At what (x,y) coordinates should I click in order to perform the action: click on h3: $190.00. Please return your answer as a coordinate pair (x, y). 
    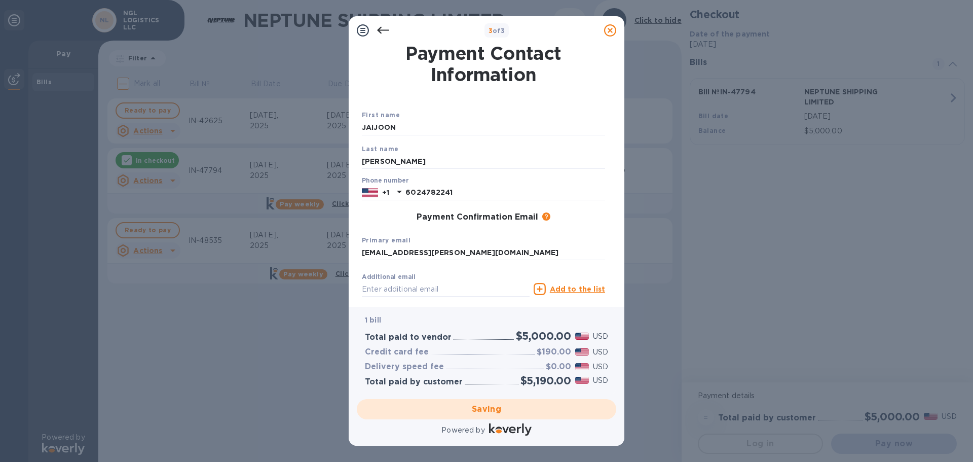
    Looking at the image, I should click on (554, 352).